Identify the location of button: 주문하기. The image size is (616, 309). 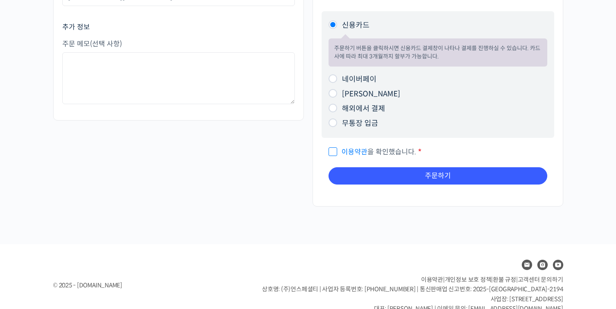
(438, 176).